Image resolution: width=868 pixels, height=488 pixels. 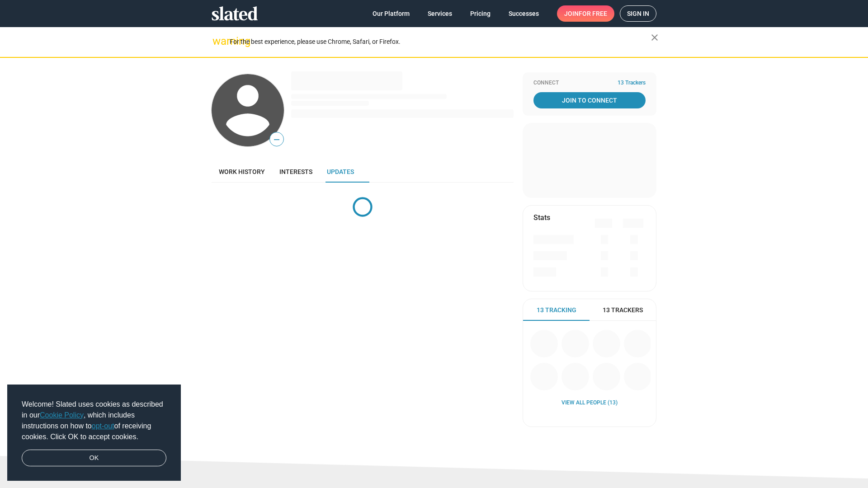 I want to click on a: Our Platform, so click(x=391, y=13).